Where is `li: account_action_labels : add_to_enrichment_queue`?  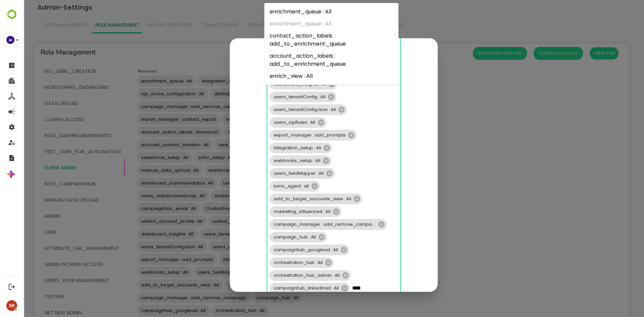 li: account_action_labels : add_to_enrichment_queue is located at coordinates (308, 60).